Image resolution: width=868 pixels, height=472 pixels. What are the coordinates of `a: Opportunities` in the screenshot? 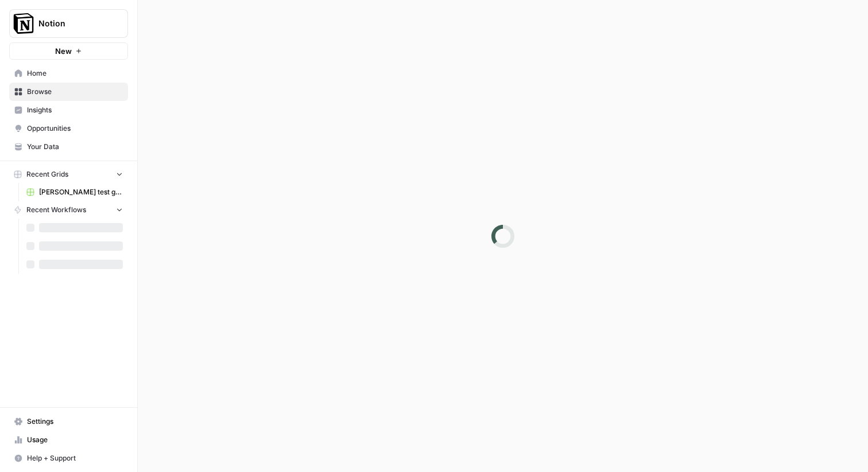 It's located at (68, 128).